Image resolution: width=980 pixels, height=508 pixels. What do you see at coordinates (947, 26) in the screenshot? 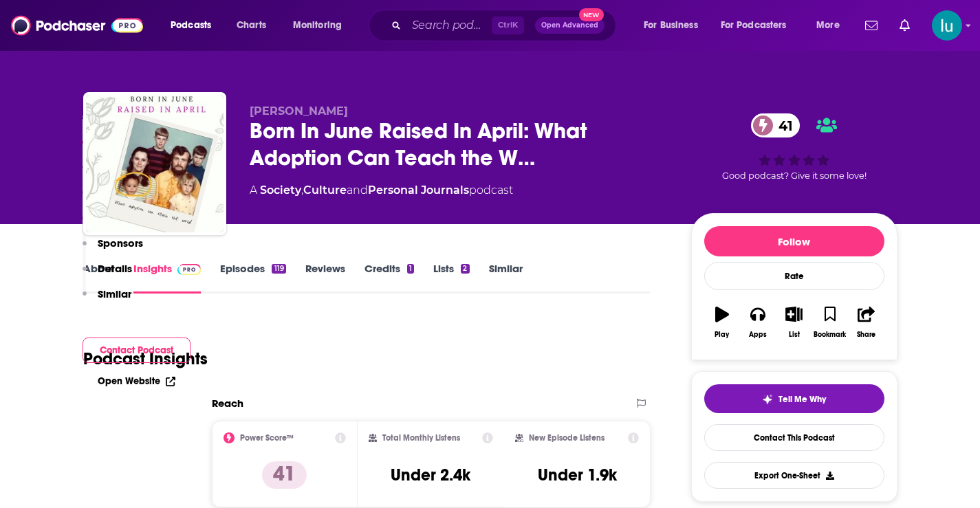
I see `img: User Profile` at bounding box center [947, 26].